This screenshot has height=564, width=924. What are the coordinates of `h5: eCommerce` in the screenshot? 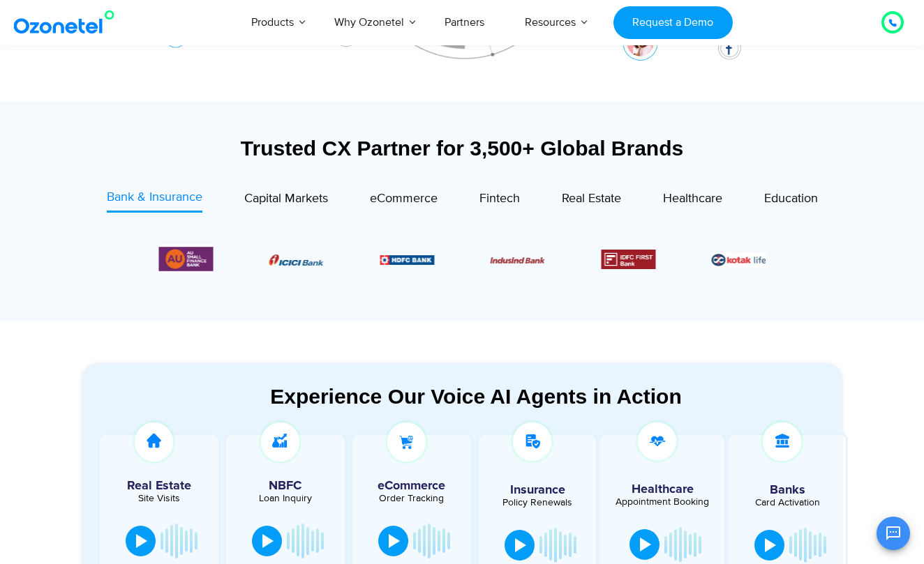 It's located at (412, 486).